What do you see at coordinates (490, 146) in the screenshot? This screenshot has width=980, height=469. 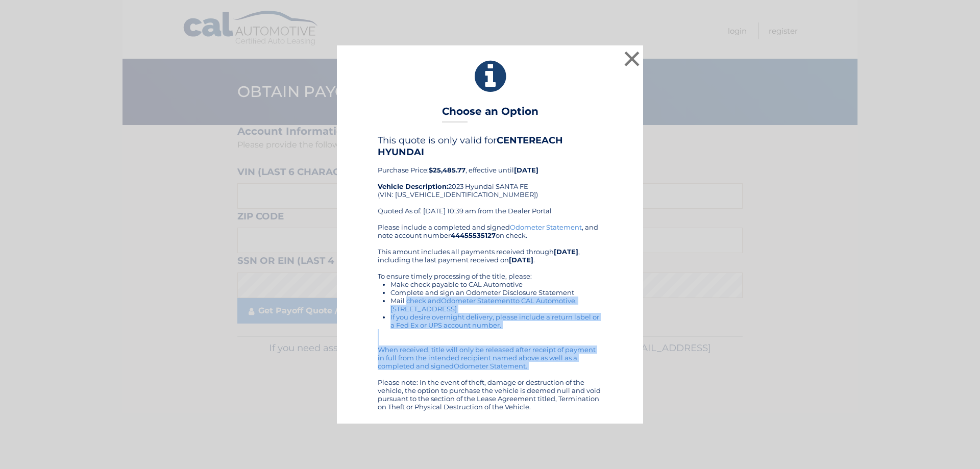 I see `h4: This quote is only valid for` at bounding box center [490, 146].